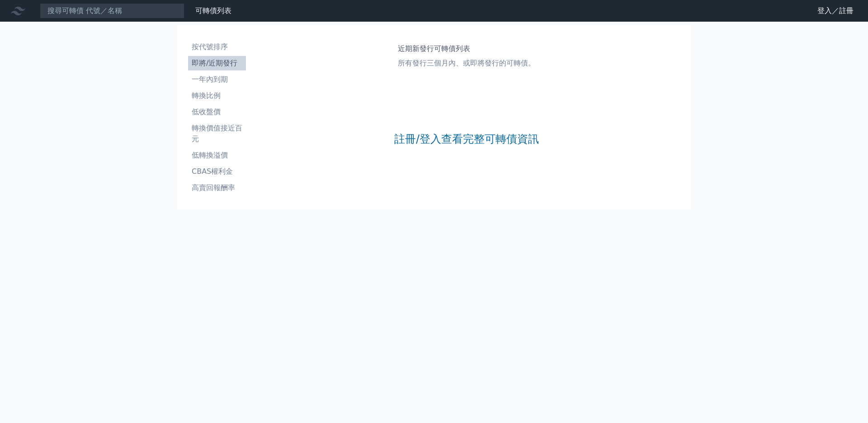  Describe the element at coordinates (217, 156) in the screenshot. I see `li: 低轉換溢價` at that location.